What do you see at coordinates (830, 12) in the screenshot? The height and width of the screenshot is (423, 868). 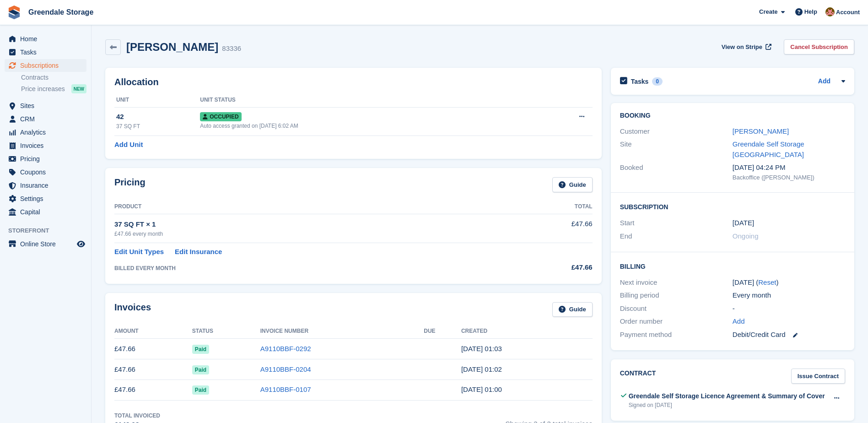 I see `img: Justin Swingler` at bounding box center [830, 12].